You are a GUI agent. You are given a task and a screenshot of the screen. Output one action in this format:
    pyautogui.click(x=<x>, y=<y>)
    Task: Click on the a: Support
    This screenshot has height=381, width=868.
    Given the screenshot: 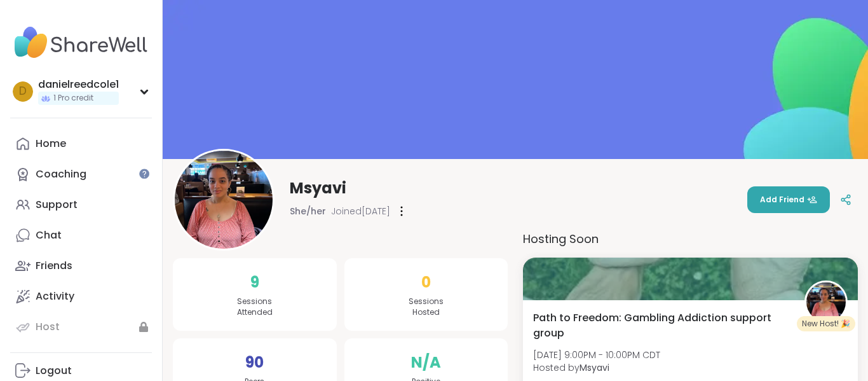 What is the action you would take?
    pyautogui.click(x=81, y=205)
    